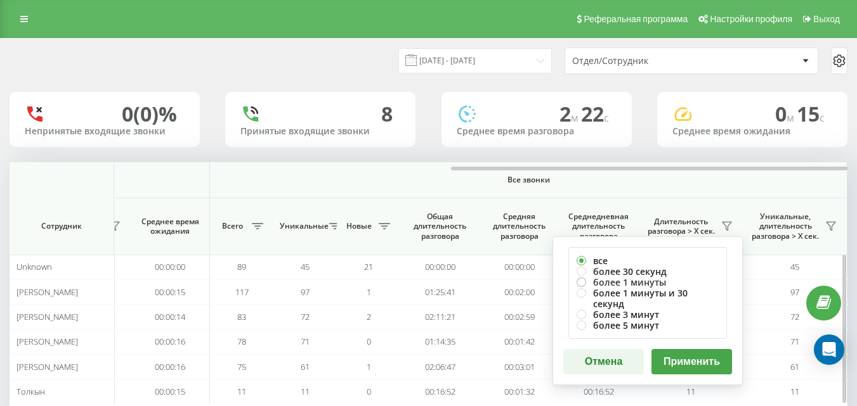  I want to click on div: 8, so click(387, 114).